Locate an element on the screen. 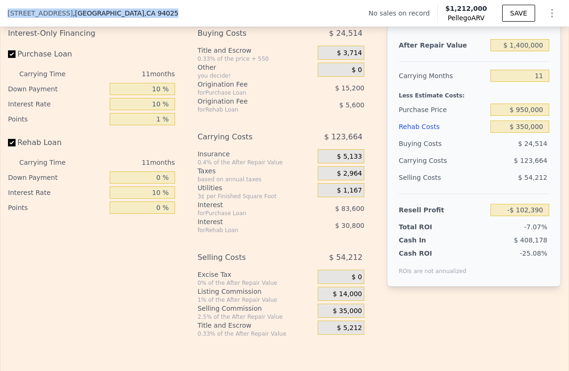 The height and width of the screenshot is (371, 569). div: Cash In is located at coordinates (426, 240).